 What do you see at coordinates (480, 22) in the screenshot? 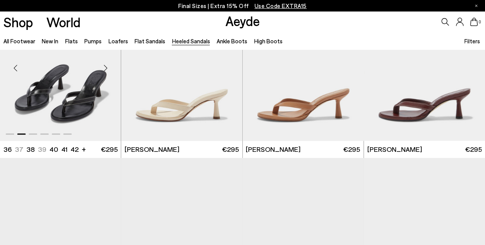
I see `span: 0` at bounding box center [480, 22].